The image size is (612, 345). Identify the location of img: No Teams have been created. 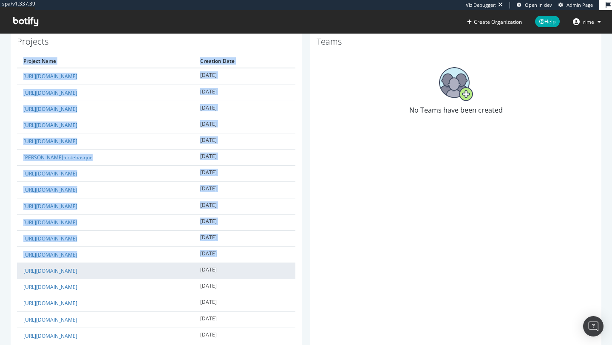
(456, 84).